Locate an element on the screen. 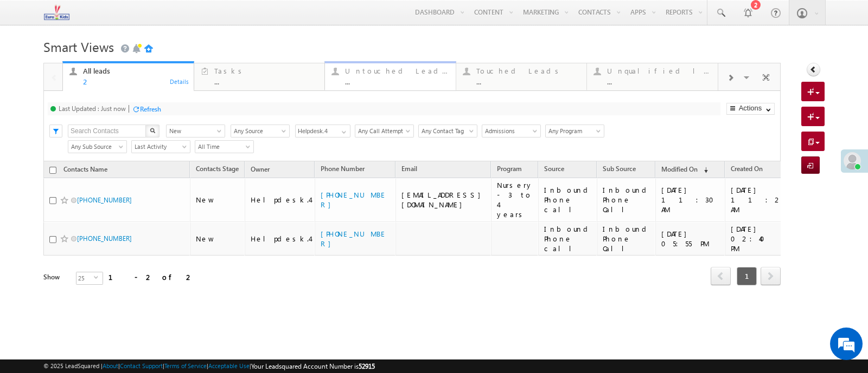 The height and width of the screenshot is (373, 868). a: Source is located at coordinates (554, 170).